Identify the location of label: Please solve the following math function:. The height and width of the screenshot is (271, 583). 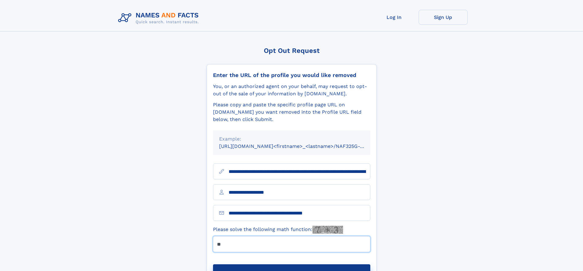
(278, 230).